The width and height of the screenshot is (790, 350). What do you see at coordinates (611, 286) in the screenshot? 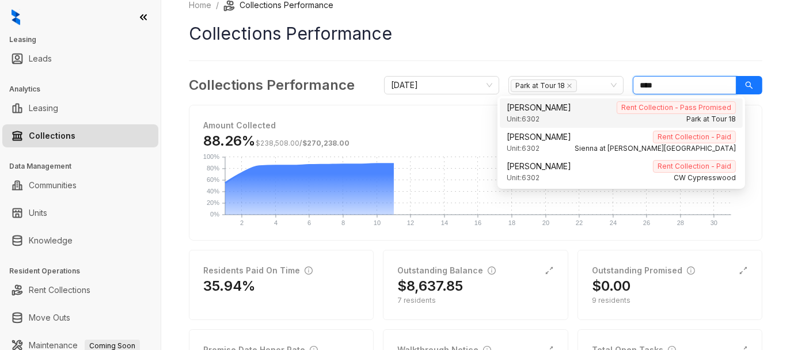
I see `h2: $0.00` at bounding box center [611, 286].